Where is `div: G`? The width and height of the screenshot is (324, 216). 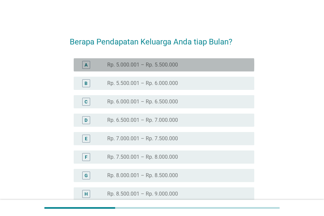
div: G is located at coordinates (86, 175).